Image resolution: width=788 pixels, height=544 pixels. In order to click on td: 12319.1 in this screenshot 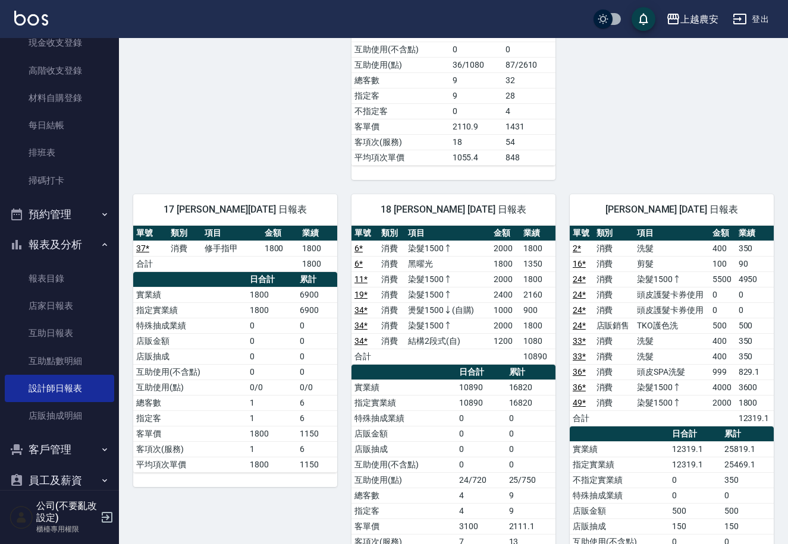, I will do `click(754, 418)`.